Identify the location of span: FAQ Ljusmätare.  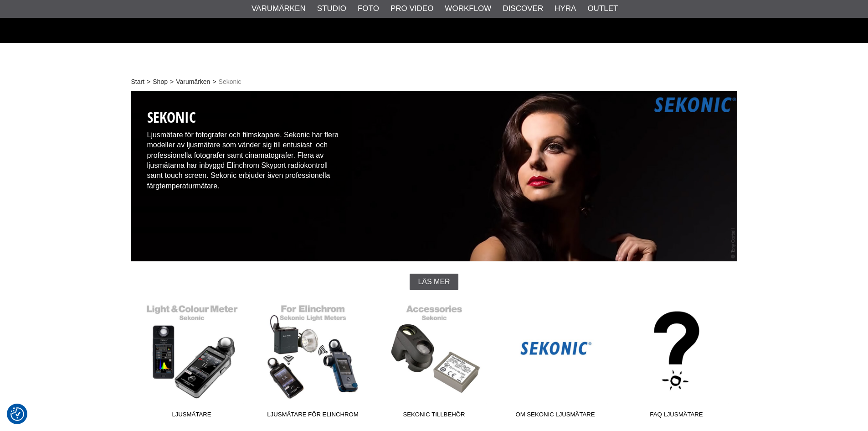
(677, 415).